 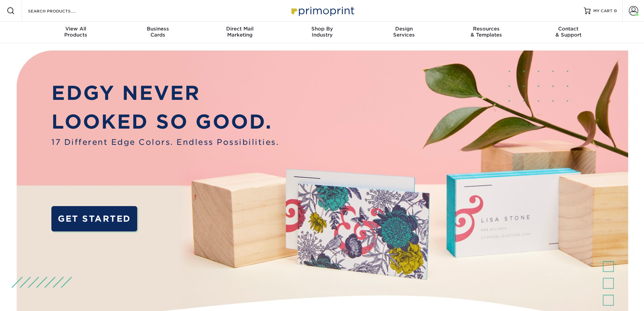 I want to click on div: & Templates, so click(x=486, y=32).